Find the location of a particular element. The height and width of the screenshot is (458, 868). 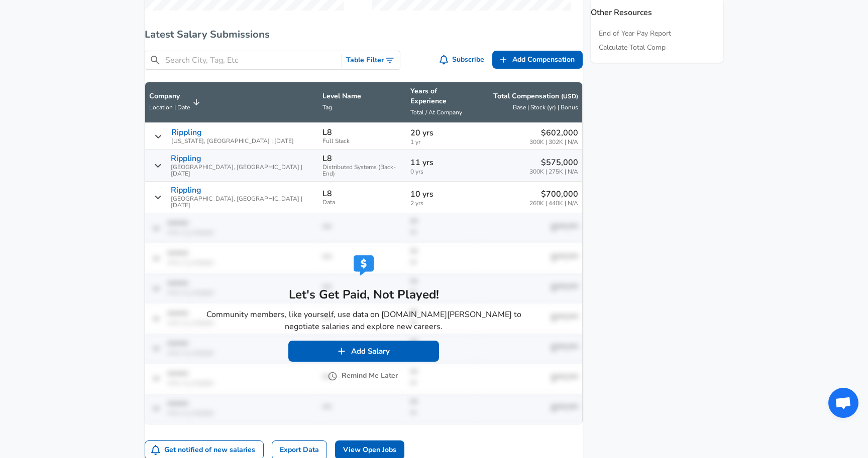

button: (USD) is located at coordinates (570, 96).